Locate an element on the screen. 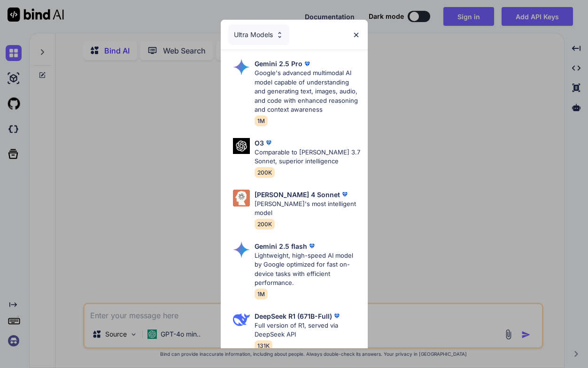  span: 131K is located at coordinates (264, 345).